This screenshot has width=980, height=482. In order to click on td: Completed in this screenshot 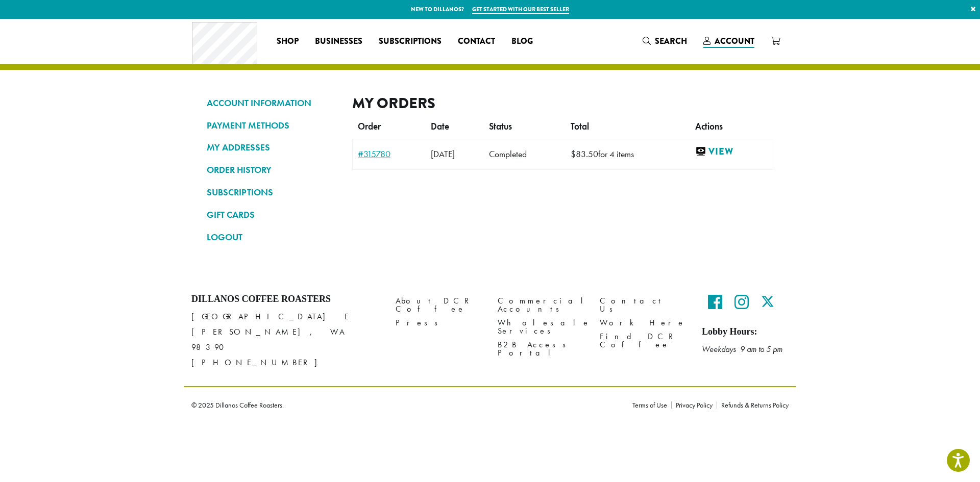, I will do `click(525, 154)`.